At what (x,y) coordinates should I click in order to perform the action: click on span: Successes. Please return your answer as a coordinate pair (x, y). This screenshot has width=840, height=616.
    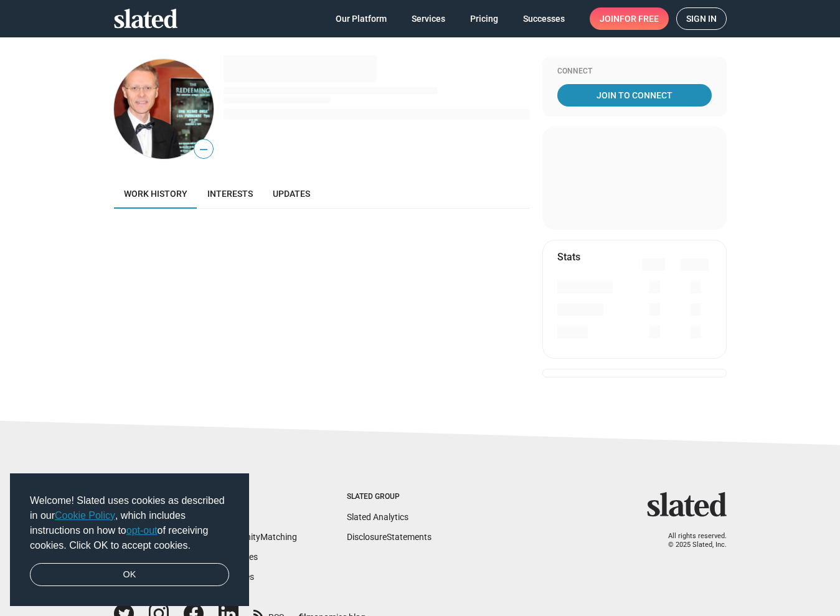
    Looking at the image, I should click on (543, 19).